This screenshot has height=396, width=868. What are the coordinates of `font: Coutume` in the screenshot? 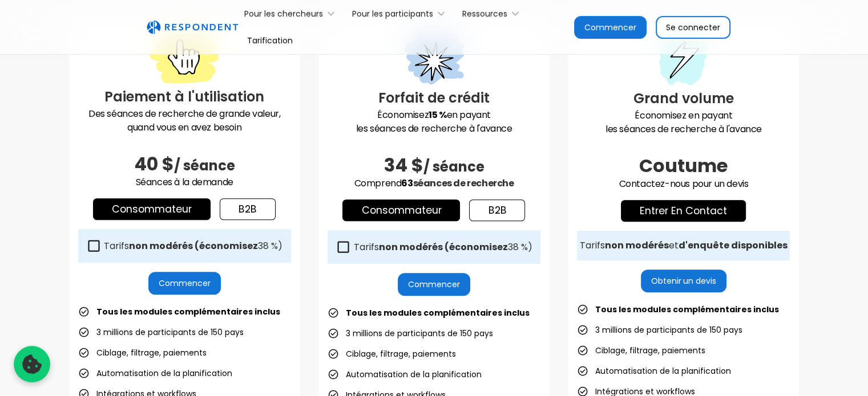 It's located at (683, 165).